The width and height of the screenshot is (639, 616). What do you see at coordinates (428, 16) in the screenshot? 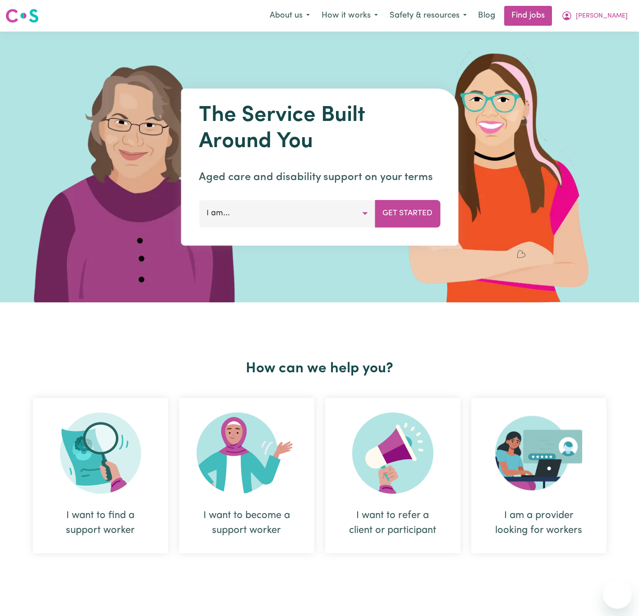
I see `button: Safety & resources` at bounding box center [428, 16].